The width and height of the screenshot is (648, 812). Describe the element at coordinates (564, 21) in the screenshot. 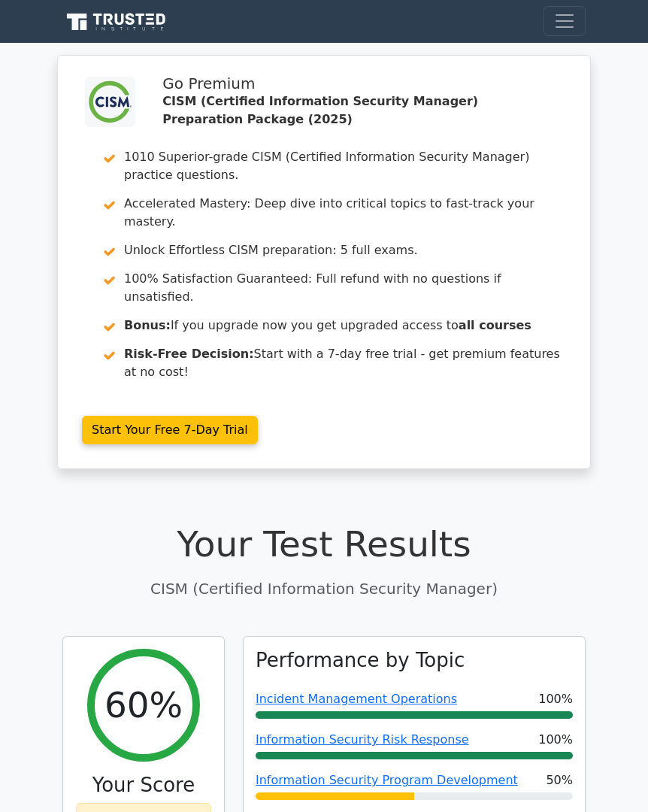

I see `button: Toggle navigation` at that location.